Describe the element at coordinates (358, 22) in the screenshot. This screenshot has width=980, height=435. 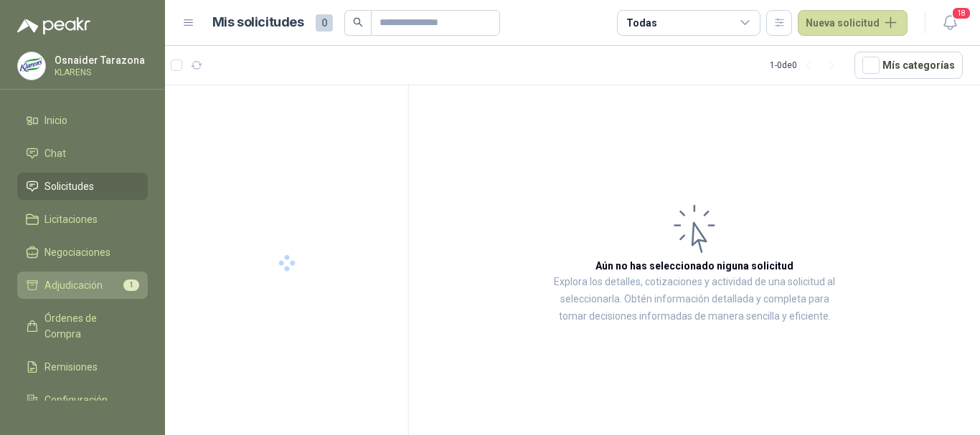
I see `span: search` at that location.